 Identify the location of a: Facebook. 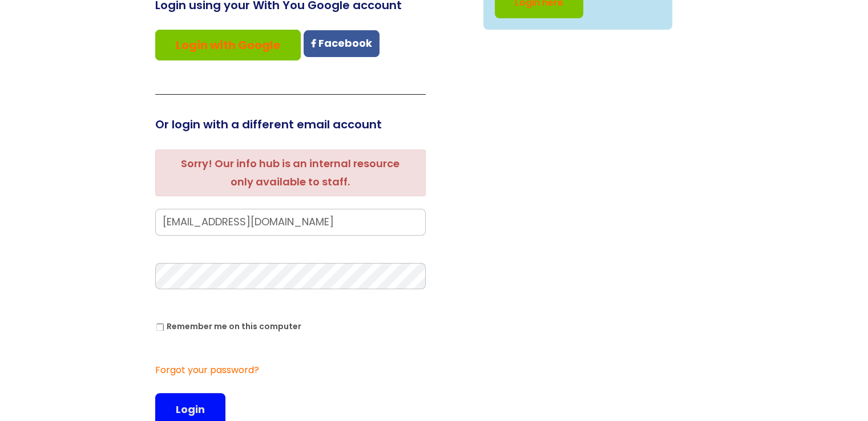
(341, 43).